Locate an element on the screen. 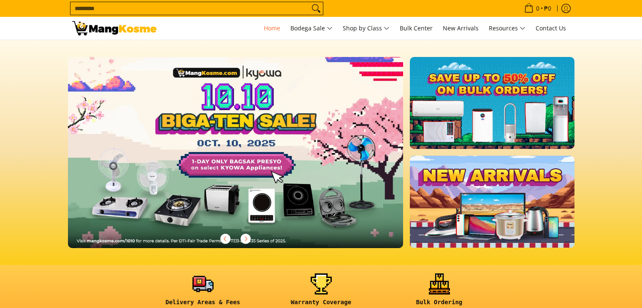 The width and height of the screenshot is (642, 308). span: ₱0 is located at coordinates (547, 8).